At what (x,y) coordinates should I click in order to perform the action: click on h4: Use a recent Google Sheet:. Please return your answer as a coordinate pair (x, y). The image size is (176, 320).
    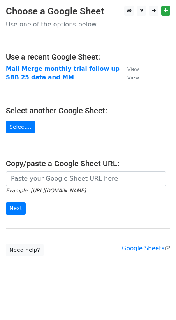
    Looking at the image, I should click on (88, 57).